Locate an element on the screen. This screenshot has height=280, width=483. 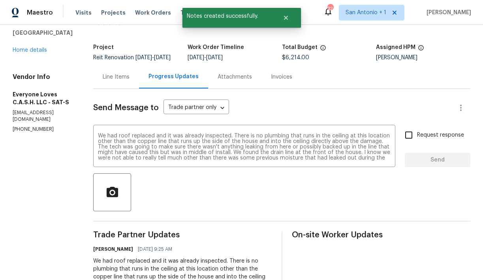
div: 32 is located at coordinates (330, 9).